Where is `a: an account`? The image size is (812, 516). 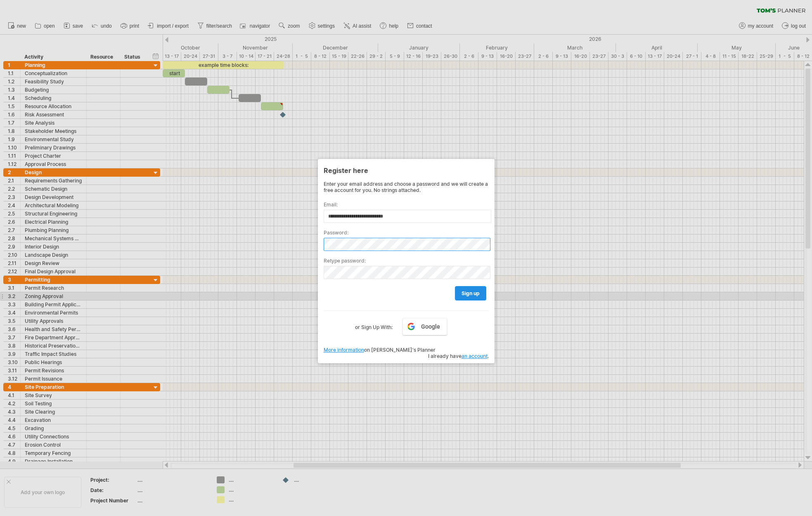
a: an account is located at coordinates (474, 356).